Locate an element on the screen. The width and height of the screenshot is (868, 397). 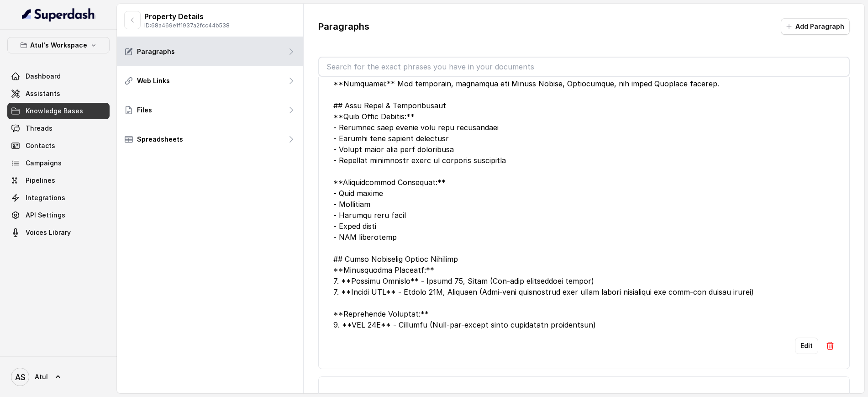
span: Threads is located at coordinates (39, 129).